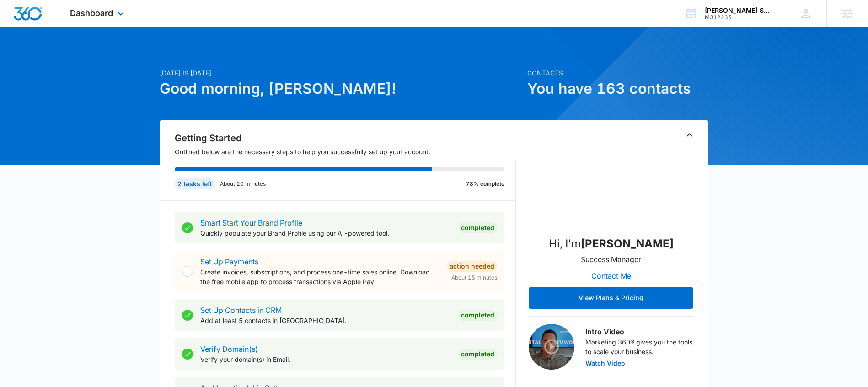  What do you see at coordinates (92, 13) in the screenshot?
I see `span: Dashboard` at bounding box center [92, 13].